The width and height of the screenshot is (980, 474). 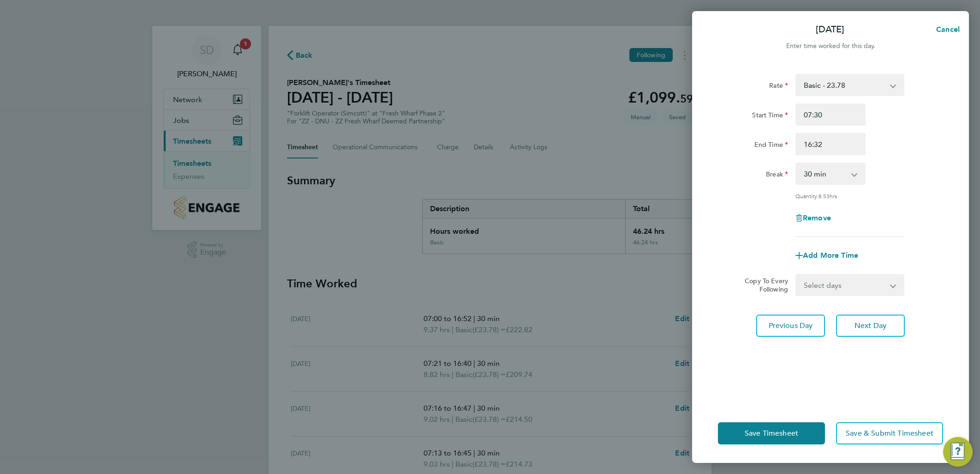 What do you see at coordinates (791, 326) in the screenshot?
I see `span: Previous Day` at bounding box center [791, 326].